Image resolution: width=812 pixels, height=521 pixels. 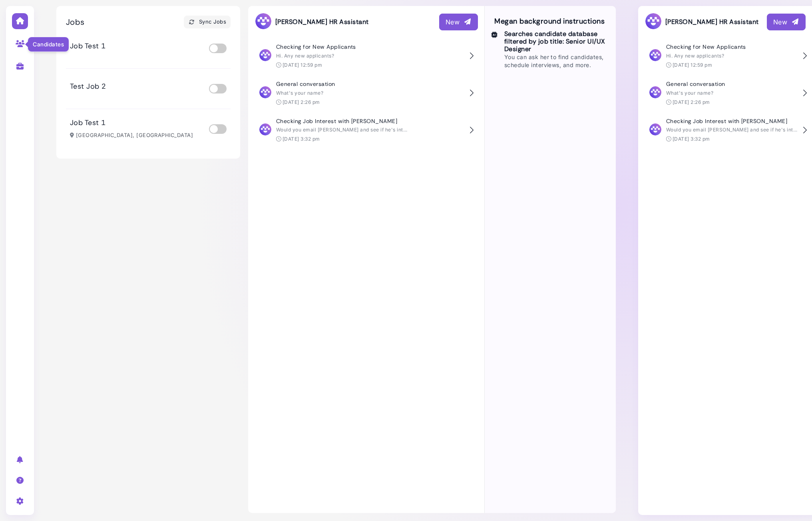 What do you see at coordinates (207, 22) in the screenshot?
I see `button: Sync Jobs` at bounding box center [207, 22].